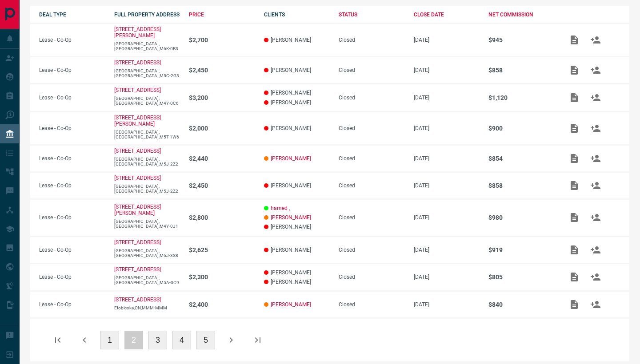 The height and width of the screenshot is (364, 640). I want to click on div: CLOSE DATE, so click(446, 14).